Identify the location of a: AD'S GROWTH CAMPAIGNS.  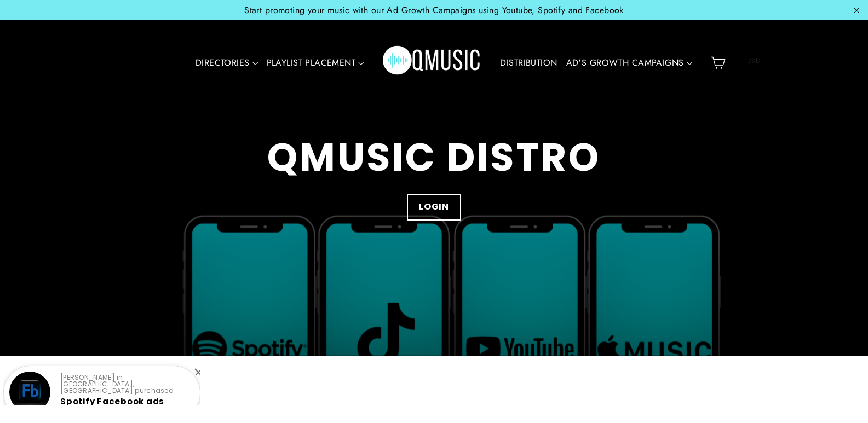
(629, 63).